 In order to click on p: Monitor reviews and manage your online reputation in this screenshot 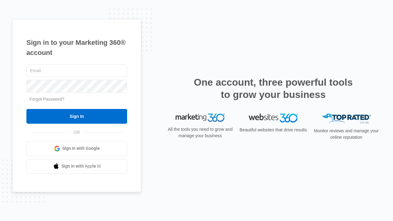, I will do `click(346, 134)`.